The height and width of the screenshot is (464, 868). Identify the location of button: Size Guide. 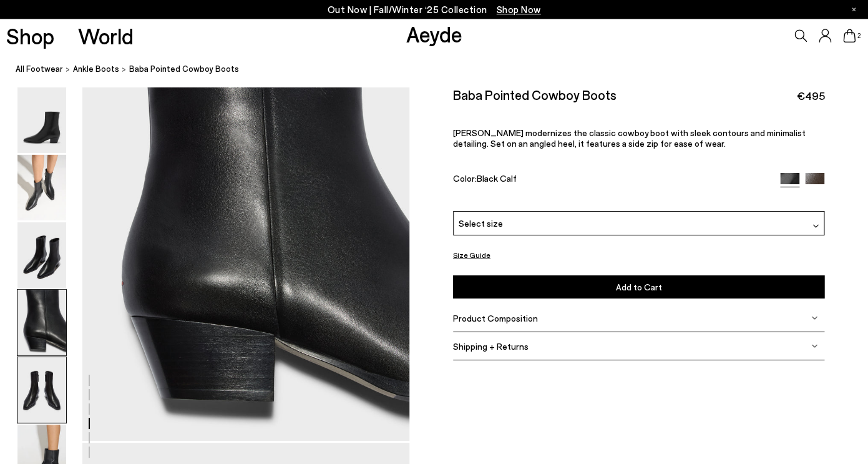
(472, 255).